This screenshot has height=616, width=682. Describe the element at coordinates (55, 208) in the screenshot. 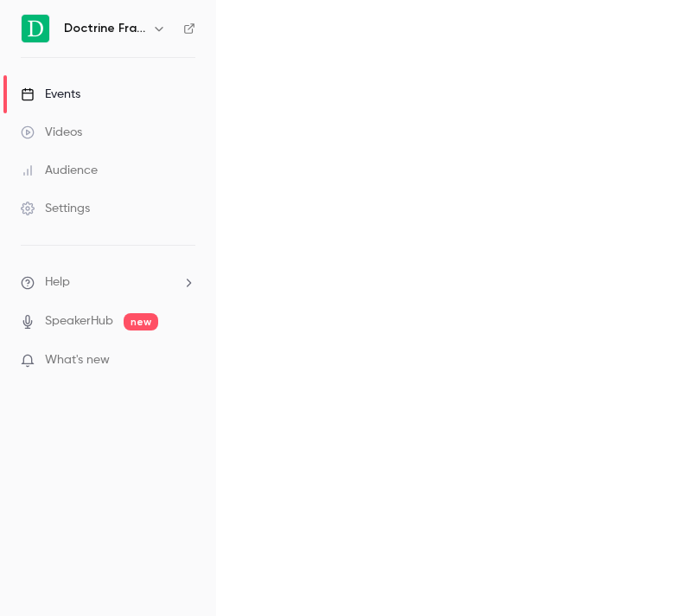

I see `div: Settings` at that location.